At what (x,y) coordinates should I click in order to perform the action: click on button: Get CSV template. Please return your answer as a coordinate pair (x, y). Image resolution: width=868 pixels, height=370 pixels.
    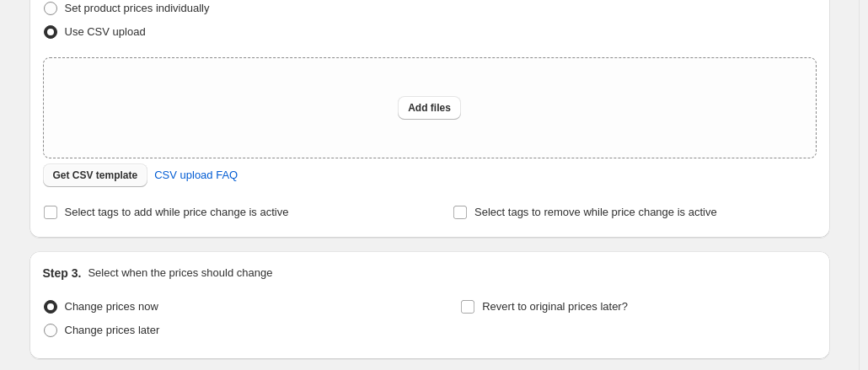
    Looking at the image, I should click on (95, 175).